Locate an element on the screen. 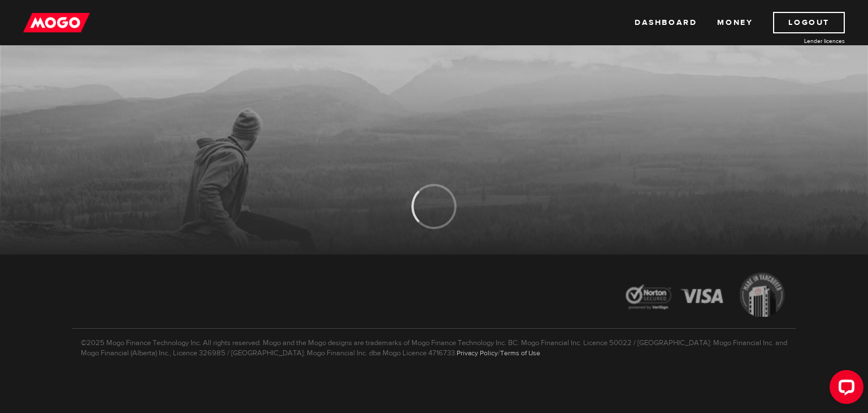 The width and height of the screenshot is (868, 413). img: mogo_logo-11ee424be714fa7cbb0f0f49df9e16ec.png is located at coordinates (57, 23).